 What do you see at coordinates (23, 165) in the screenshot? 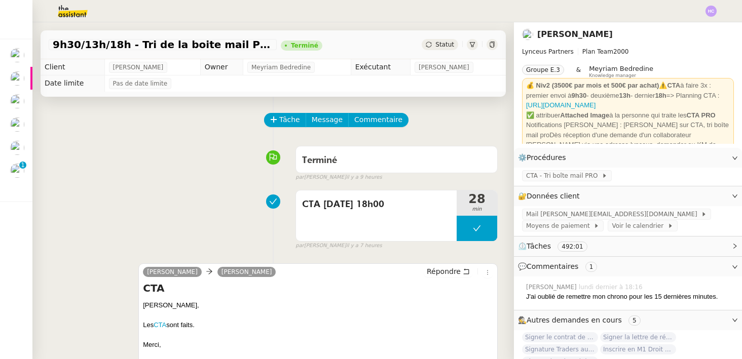
I see `nz-badge-sup: 1` at bounding box center [23, 165].